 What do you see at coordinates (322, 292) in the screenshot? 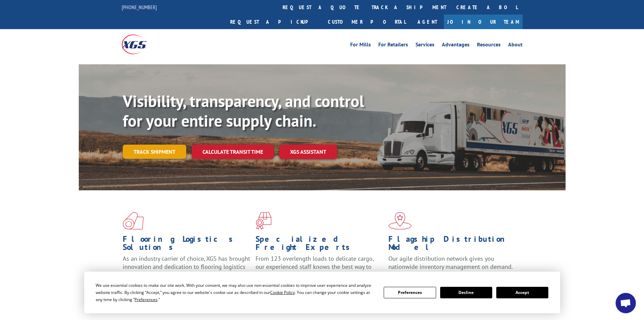
I see `div: Cookie Consent Prompt` at bounding box center [322, 292].